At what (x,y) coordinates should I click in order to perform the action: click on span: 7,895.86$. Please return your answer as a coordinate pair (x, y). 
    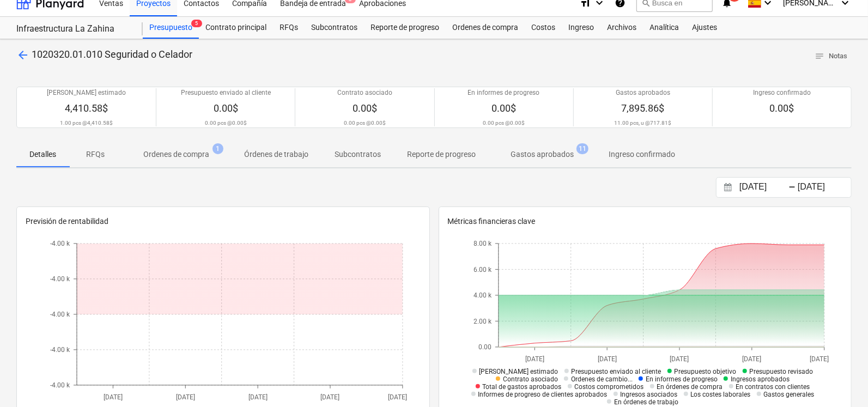
    Looking at the image, I should click on (642, 108).